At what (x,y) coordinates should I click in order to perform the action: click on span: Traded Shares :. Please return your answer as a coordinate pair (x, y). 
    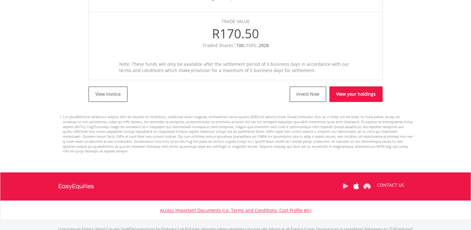
    Looking at the image, I should click on (223, 45).